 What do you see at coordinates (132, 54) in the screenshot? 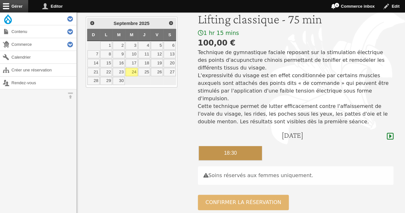
I see `a: 10` at bounding box center [132, 54].